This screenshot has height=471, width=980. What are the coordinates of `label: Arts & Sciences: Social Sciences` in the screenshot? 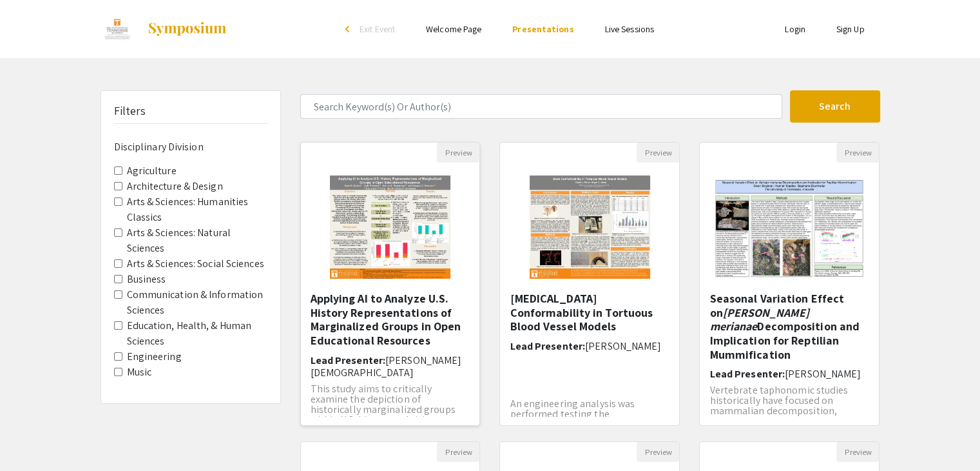 It's located at (195, 264).